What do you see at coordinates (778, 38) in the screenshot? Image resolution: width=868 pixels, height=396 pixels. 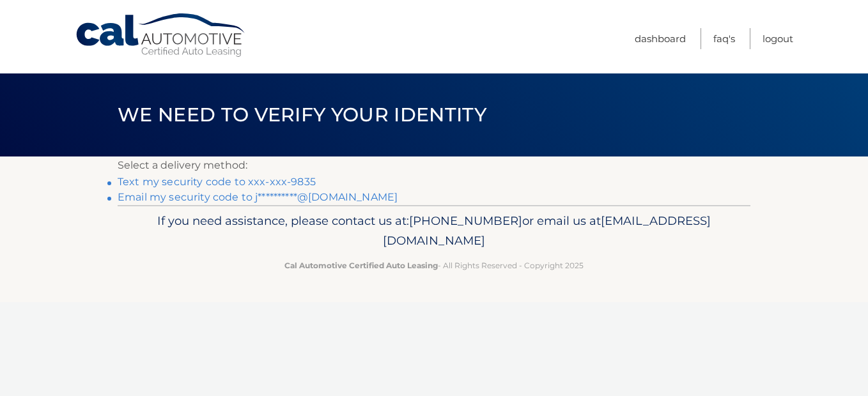 I see `a: Logout` at bounding box center [778, 38].